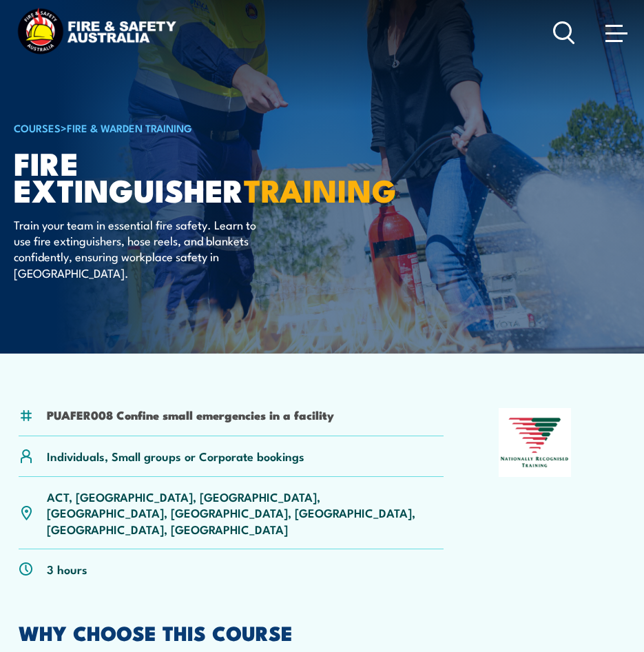  Describe the element at coordinates (190, 414) in the screenshot. I see `li: PUAFER008 Confine small emergencies in a facility` at that location.